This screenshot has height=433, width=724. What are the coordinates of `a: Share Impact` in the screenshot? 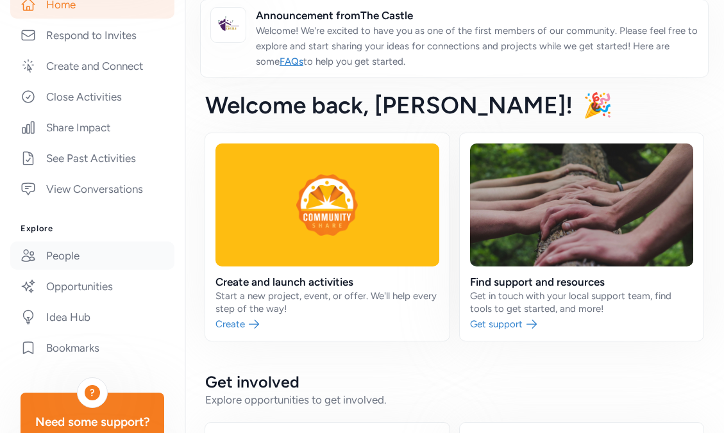 It's located at (92, 128).